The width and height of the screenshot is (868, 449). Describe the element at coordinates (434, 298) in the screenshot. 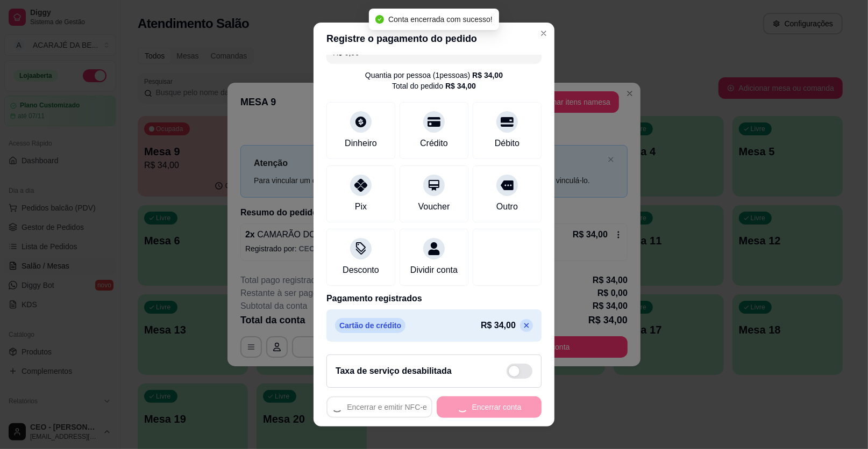

I see `p: Pagamento registrados` at that location.